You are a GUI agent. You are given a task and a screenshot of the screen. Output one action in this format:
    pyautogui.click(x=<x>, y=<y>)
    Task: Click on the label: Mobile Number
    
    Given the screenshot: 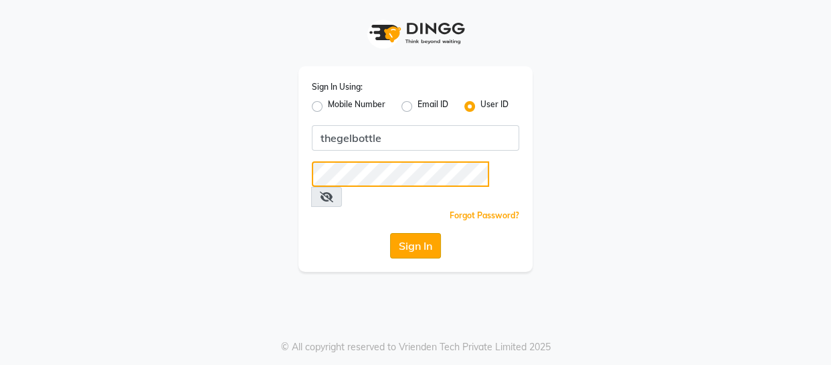 What is the action you would take?
    pyautogui.click(x=357, y=106)
    